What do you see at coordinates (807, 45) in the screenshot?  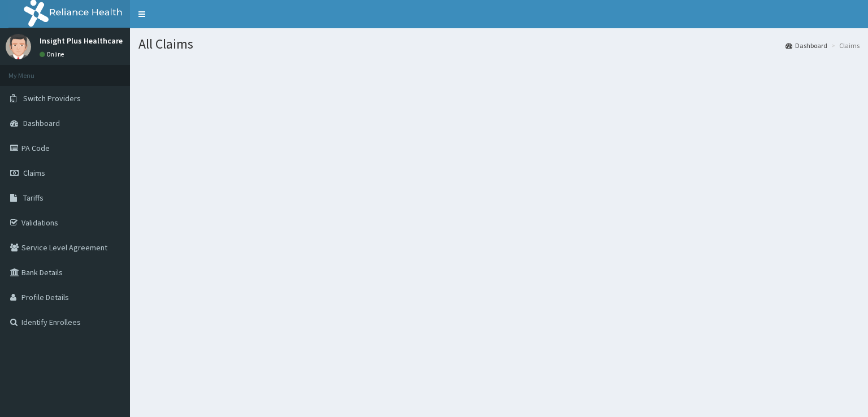 I see `a: Dashboard` at bounding box center [807, 45].